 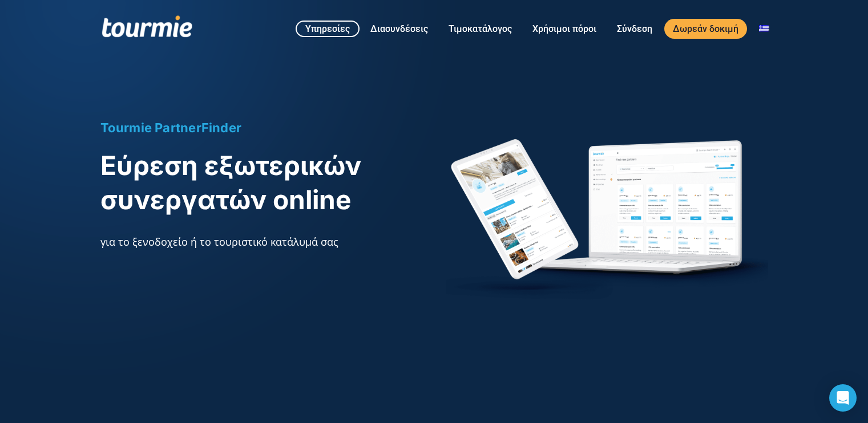 What do you see at coordinates (231, 183) in the screenshot?
I see `span: Εύρεση εξωτερικών συνεργατών online` at bounding box center [231, 183].